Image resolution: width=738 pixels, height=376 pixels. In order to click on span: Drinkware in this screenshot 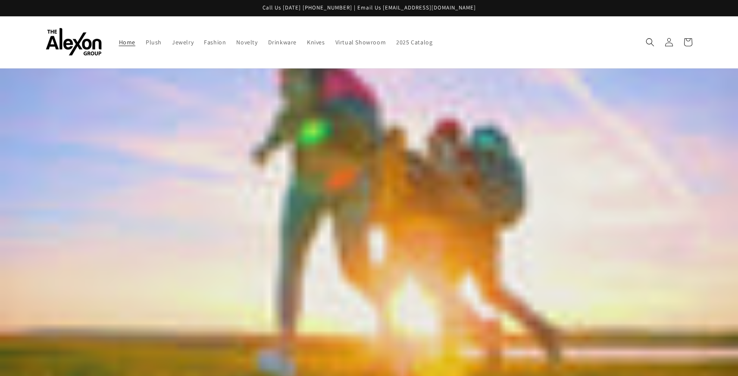, I will do `click(282, 42)`.